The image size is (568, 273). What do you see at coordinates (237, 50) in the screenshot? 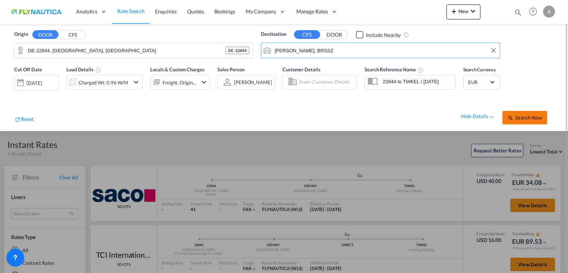
I see `span: DE - 22844` at bounding box center [237, 50].